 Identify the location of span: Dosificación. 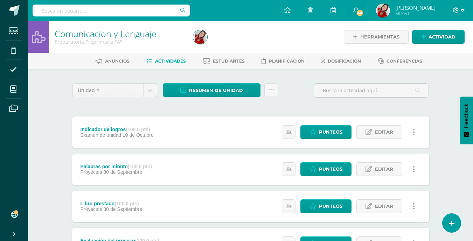
(344, 61).